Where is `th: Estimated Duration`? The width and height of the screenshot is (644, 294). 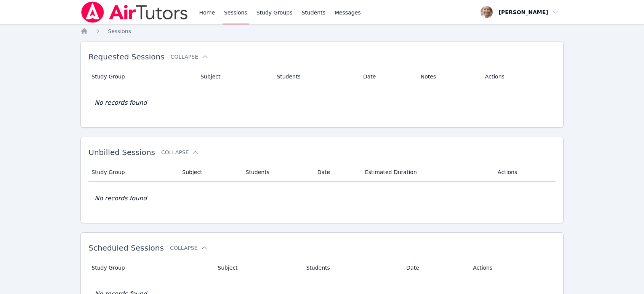
th: Estimated Duration is located at coordinates (427, 172).